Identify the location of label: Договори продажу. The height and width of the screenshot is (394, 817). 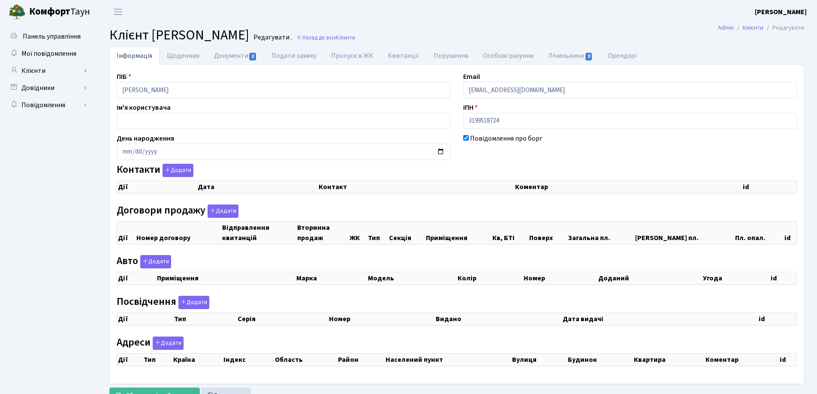
(177, 211).